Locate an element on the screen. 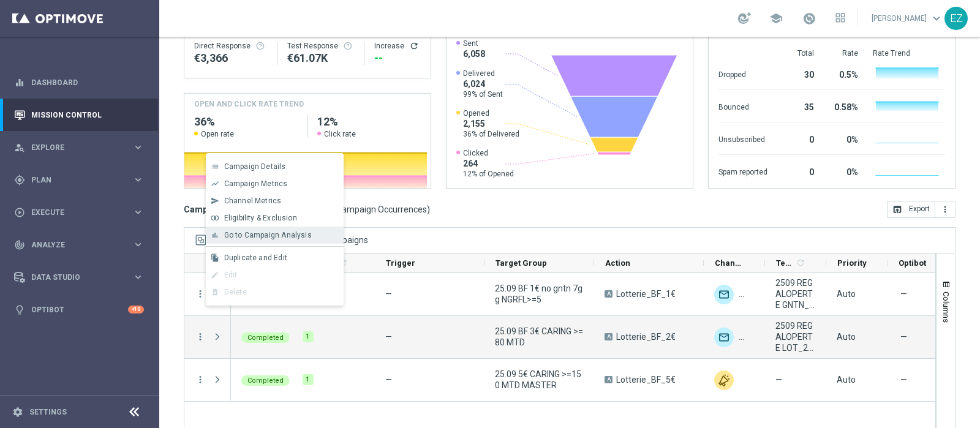  button: more_vert is located at coordinates (200, 337).